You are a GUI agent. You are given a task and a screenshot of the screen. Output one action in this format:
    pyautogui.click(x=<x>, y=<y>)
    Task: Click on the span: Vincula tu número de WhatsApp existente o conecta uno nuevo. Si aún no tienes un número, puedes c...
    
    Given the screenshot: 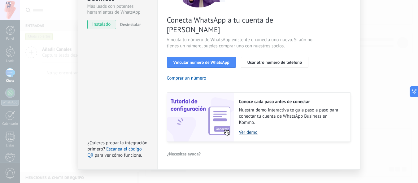 What is the action you would take?
    pyautogui.click(x=240, y=43)
    